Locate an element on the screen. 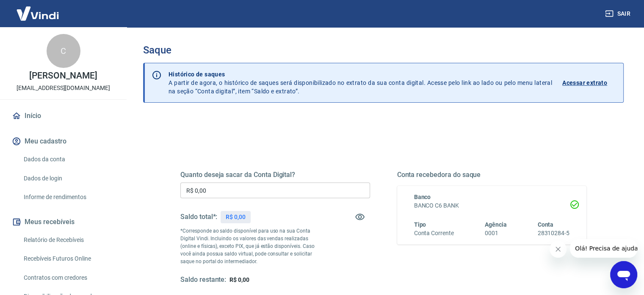  h6: 28310284-5 is located at coordinates (554, 233).